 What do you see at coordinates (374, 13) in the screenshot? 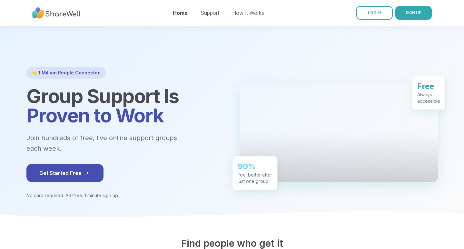
I see `span: LOG IN` at bounding box center [374, 13].